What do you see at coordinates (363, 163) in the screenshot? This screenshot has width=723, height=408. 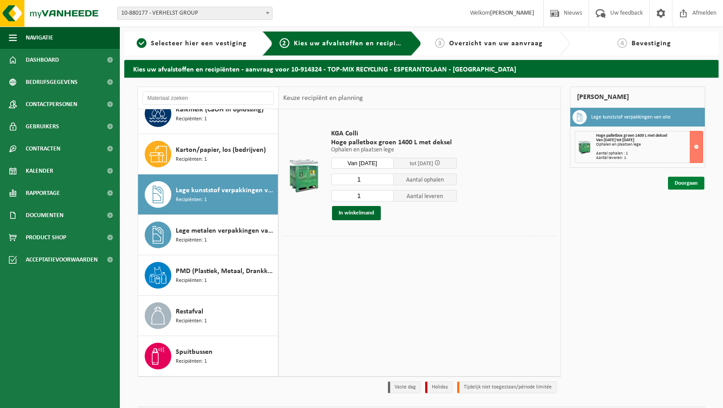 I see `input: Selecteer datum` at bounding box center [363, 163].